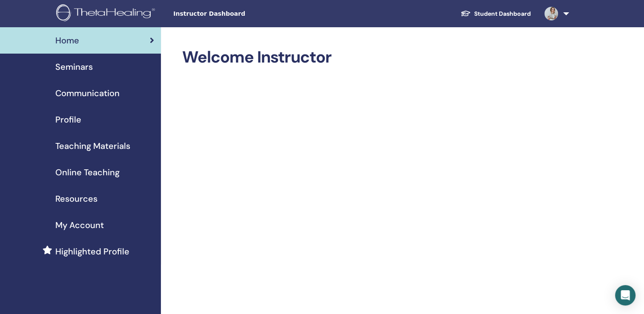 The width and height of the screenshot is (644, 314). What do you see at coordinates (93, 252) in the screenshot?
I see `span: Highlighted Profile` at bounding box center [93, 252].